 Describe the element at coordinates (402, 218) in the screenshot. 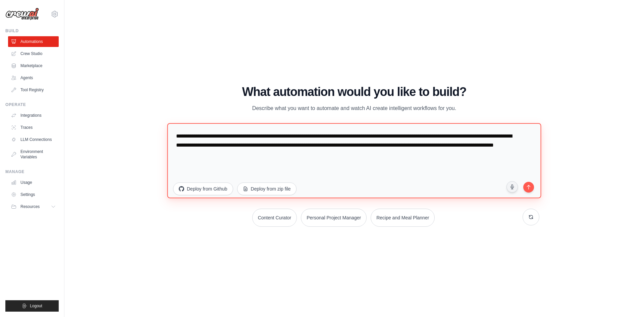

I see `button: Recipe and Meal Planner` at that location.